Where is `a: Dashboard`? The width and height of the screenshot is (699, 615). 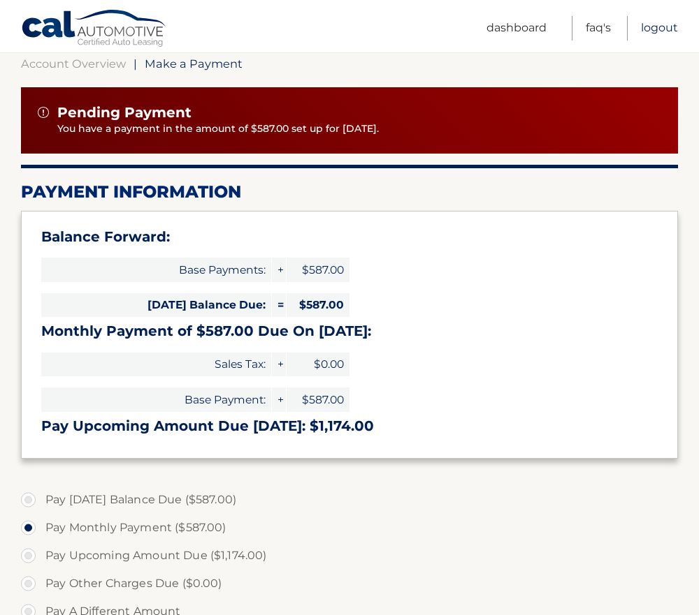 a: Dashboard is located at coordinates (516, 28).